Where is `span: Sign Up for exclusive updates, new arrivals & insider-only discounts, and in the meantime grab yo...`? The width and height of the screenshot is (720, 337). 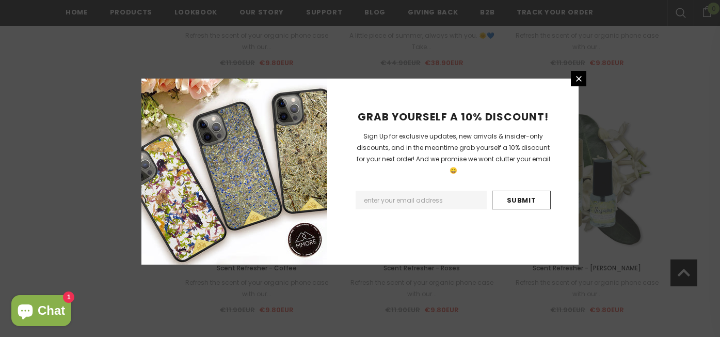
span: Sign Up for exclusive updates, new arrivals & insider-only discounts, and in the meantime grab yo... is located at coordinates (453, 153).